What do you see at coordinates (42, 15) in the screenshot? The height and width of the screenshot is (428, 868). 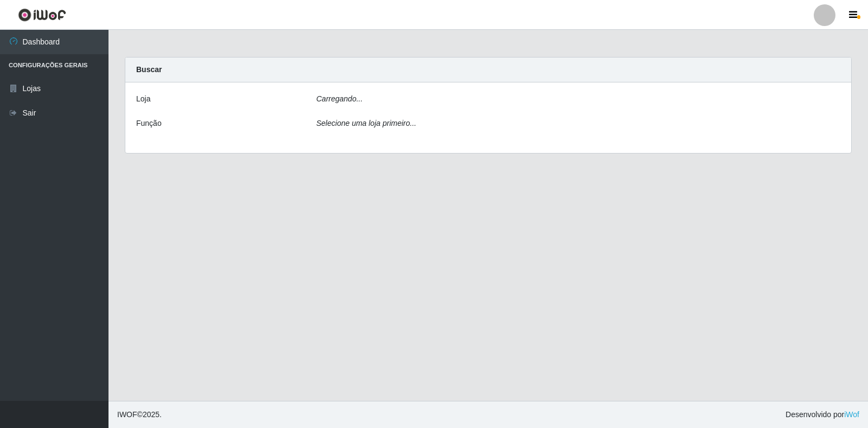 I see `img: CoreUI Logo` at bounding box center [42, 15].